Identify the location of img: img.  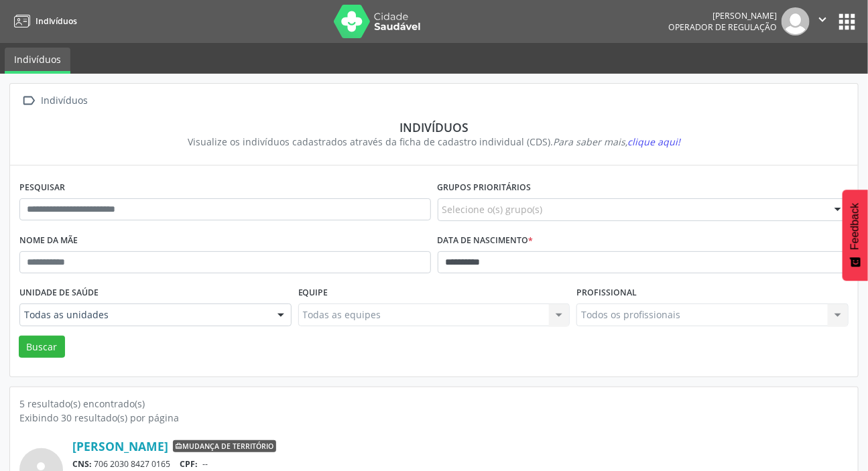
(795, 22).